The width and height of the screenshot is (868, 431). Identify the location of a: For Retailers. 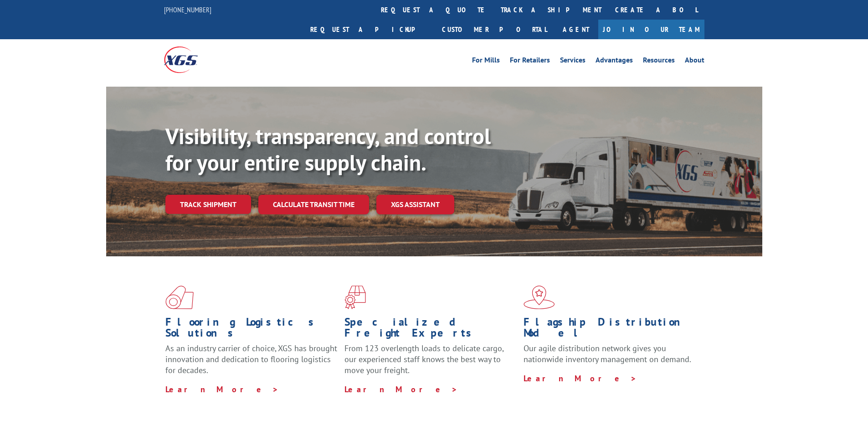
(530, 61).